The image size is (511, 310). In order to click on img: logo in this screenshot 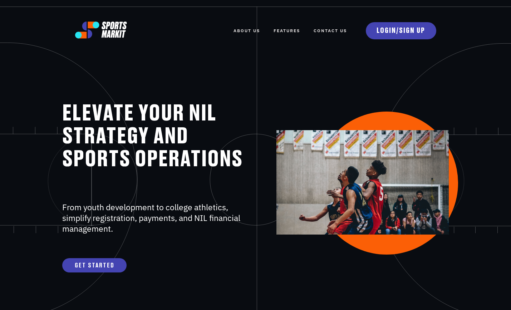, I will do `click(101, 30)`.